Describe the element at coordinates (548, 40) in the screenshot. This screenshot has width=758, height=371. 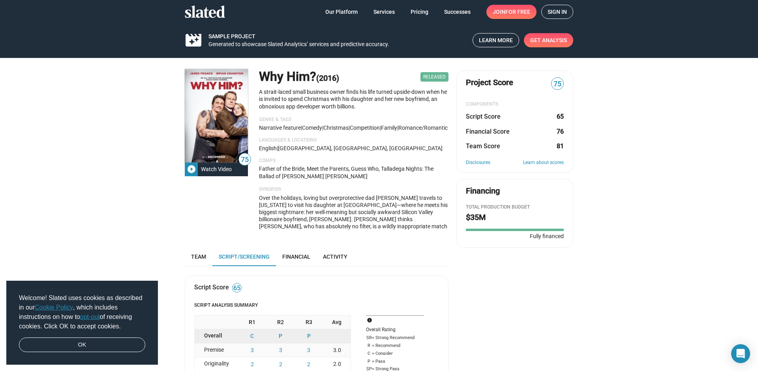
I see `span: Get Analysis` at that location.